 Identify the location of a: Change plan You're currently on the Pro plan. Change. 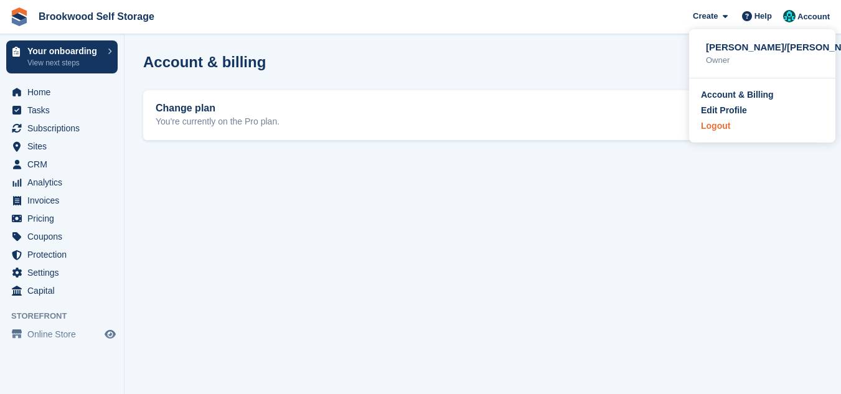
(483, 115).